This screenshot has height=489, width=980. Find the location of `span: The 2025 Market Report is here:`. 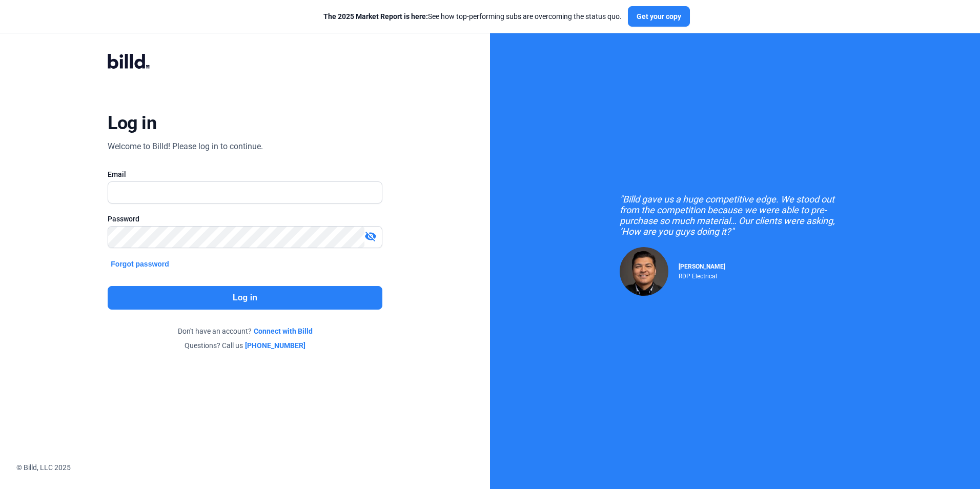

span: The 2025 Market Report is here: is located at coordinates (376, 17).